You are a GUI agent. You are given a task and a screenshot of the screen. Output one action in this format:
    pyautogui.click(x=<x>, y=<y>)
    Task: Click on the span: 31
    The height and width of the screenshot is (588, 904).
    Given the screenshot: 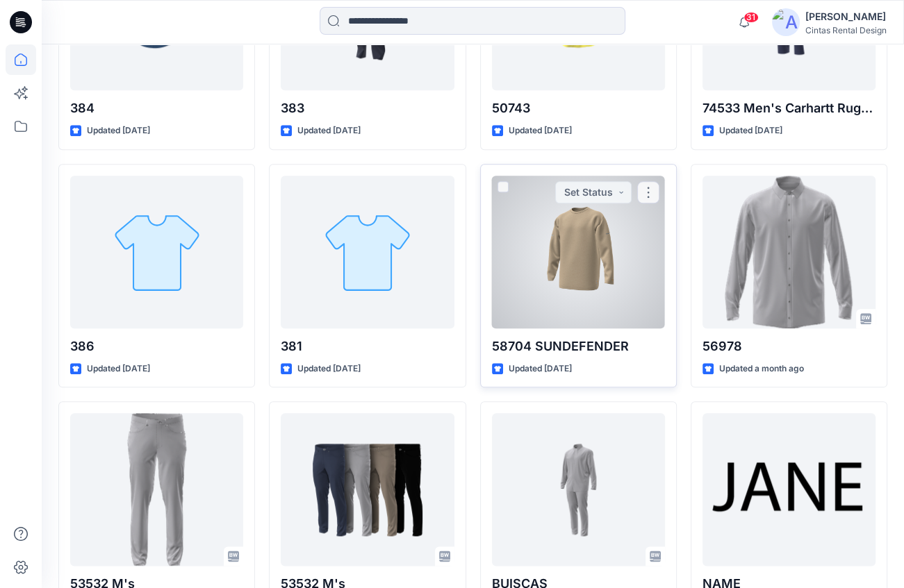 What is the action you would take?
    pyautogui.click(x=751, y=18)
    